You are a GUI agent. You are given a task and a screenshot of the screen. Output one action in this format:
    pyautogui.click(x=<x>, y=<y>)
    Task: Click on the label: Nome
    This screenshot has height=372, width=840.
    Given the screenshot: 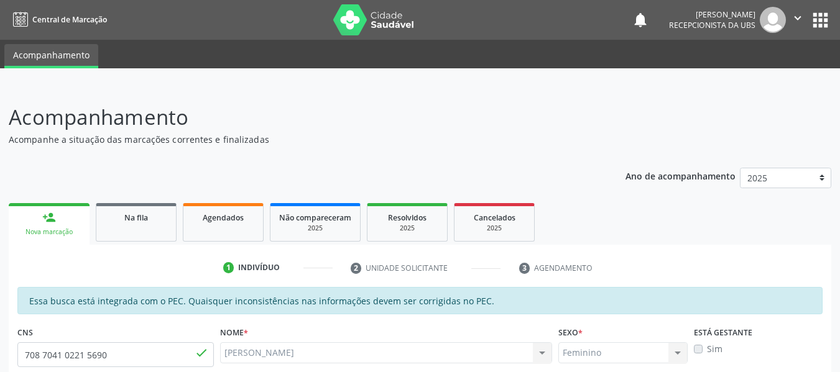 What is the action you would take?
    pyautogui.click(x=234, y=333)
    